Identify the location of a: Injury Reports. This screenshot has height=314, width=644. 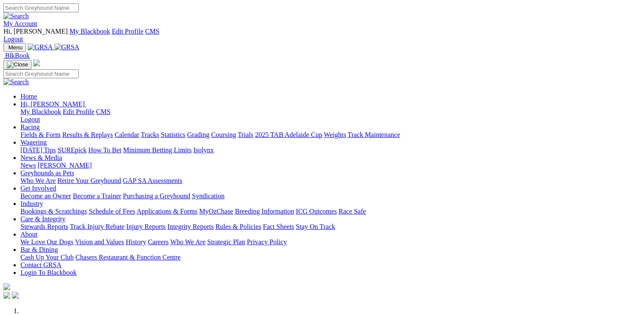
(145, 226).